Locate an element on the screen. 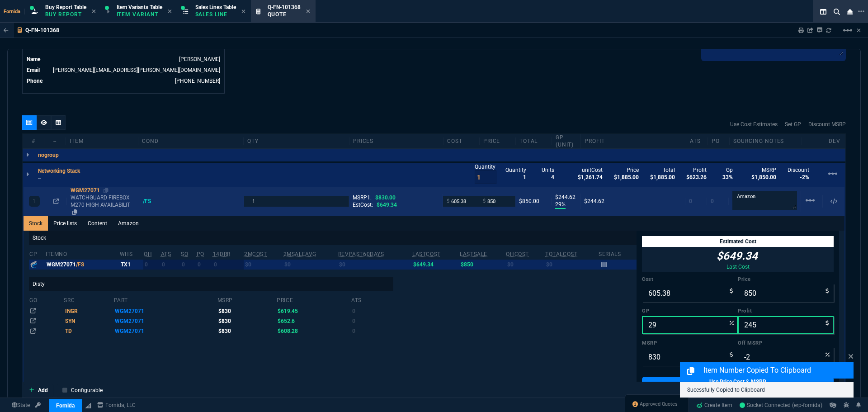  p: 1 is located at coordinates (34, 201).